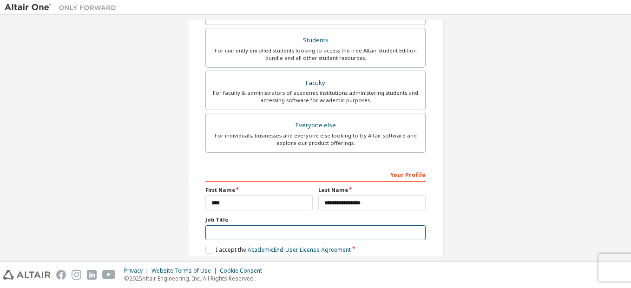 The width and height of the screenshot is (631, 288). What do you see at coordinates (315, 83) in the screenshot?
I see `div: Faculty` at bounding box center [315, 83].